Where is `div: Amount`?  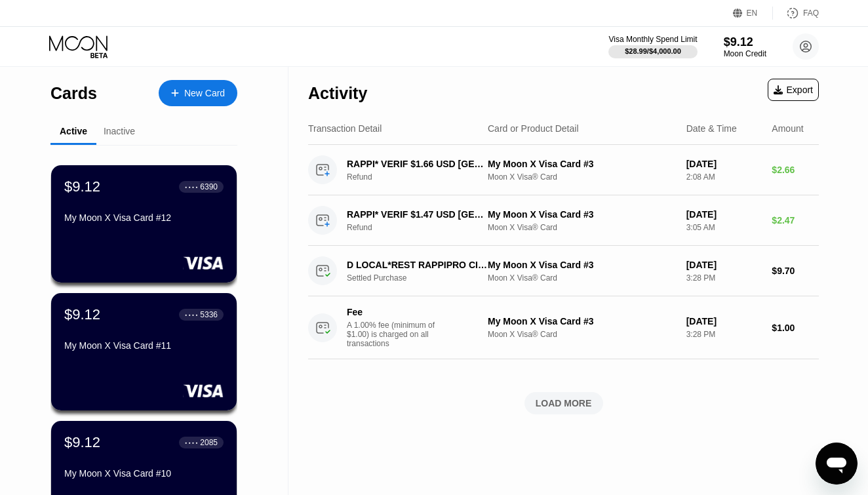
div: Amount is located at coordinates (787, 128).